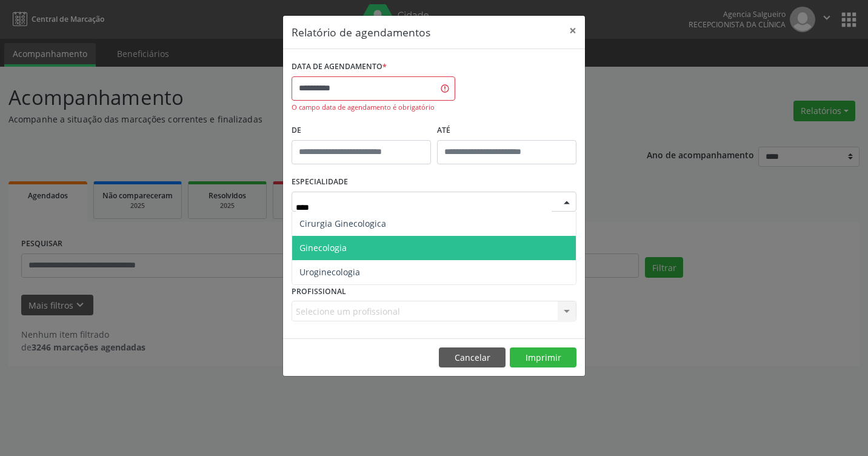 Image resolution: width=868 pixels, height=456 pixels. Describe the element at coordinates (339, 67) in the screenshot. I see `label: DATA DE AGENDAMENTO` at that location.